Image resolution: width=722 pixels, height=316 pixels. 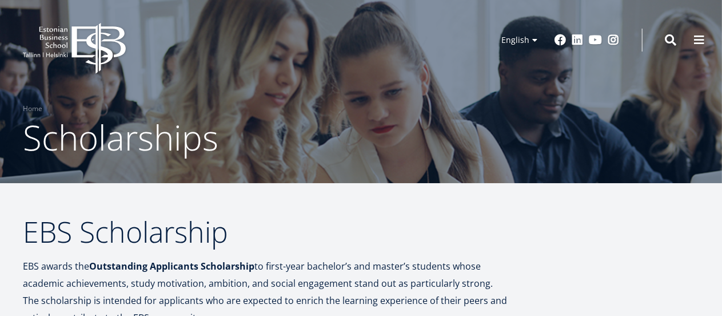 I want to click on a: Instagram, so click(x=613, y=40).